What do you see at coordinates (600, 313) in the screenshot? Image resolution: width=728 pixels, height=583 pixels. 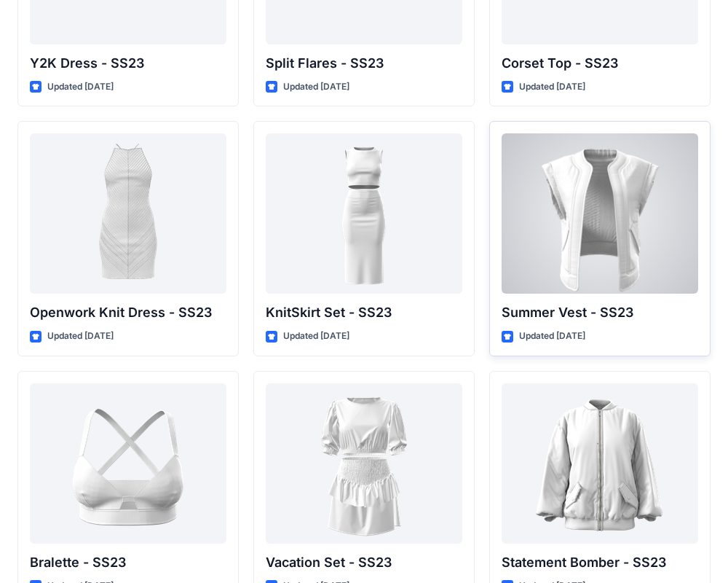 I see `p: Summer Vest - SS23` at bounding box center [600, 313].